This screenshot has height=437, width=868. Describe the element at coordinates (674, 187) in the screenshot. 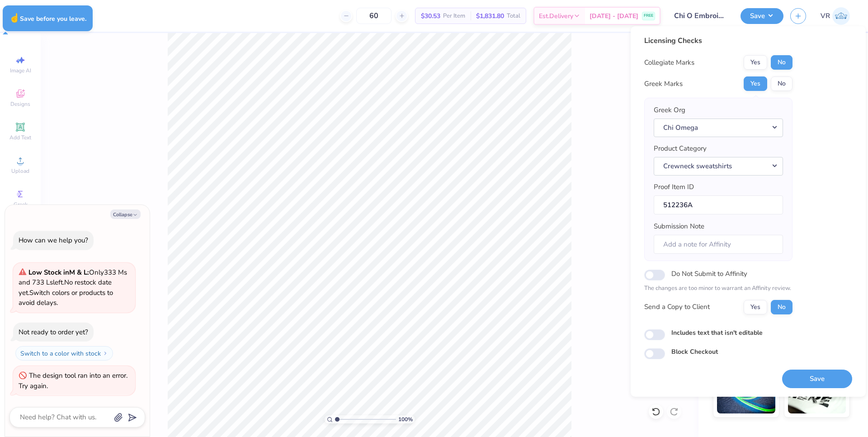

I see `label: Proof Item ID` at that location.